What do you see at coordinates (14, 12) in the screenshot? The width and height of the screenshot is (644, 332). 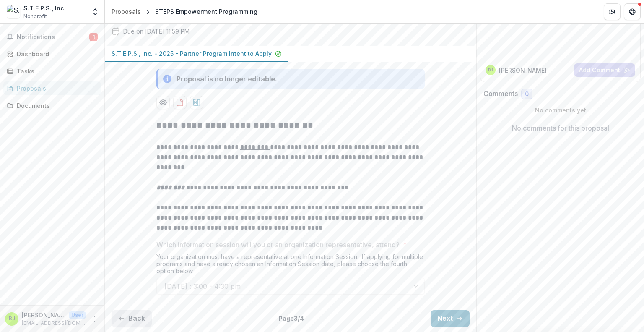 I see `img: S.T.E.P.S., Inc.` at bounding box center [14, 12].